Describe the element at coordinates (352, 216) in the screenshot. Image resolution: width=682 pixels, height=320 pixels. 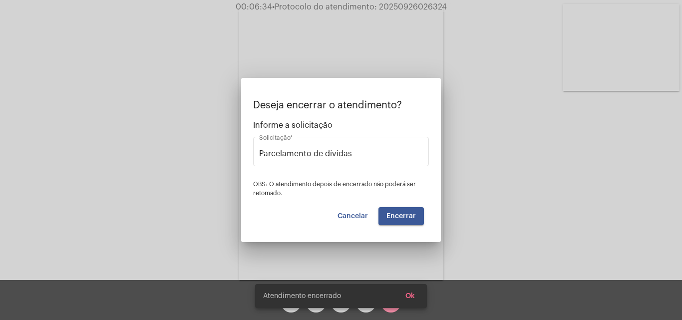
I see `span: Cancelar` at that location.